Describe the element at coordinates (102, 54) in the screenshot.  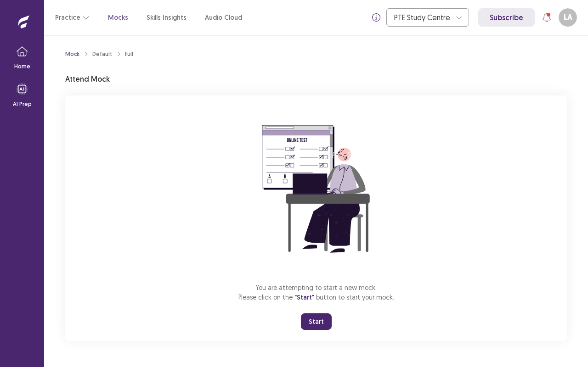
I see `div: Default` at that location.